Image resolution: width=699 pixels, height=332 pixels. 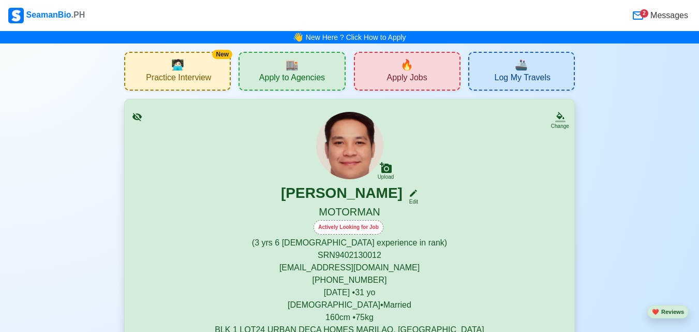 I want to click on div: Upload, so click(x=386, y=177).